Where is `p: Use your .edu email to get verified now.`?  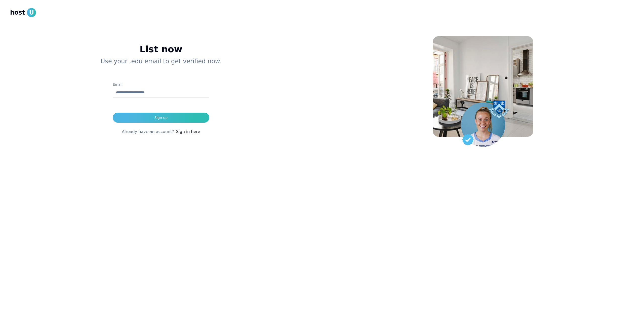
p: Use your .edu email to get verified now. is located at coordinates (161, 61).